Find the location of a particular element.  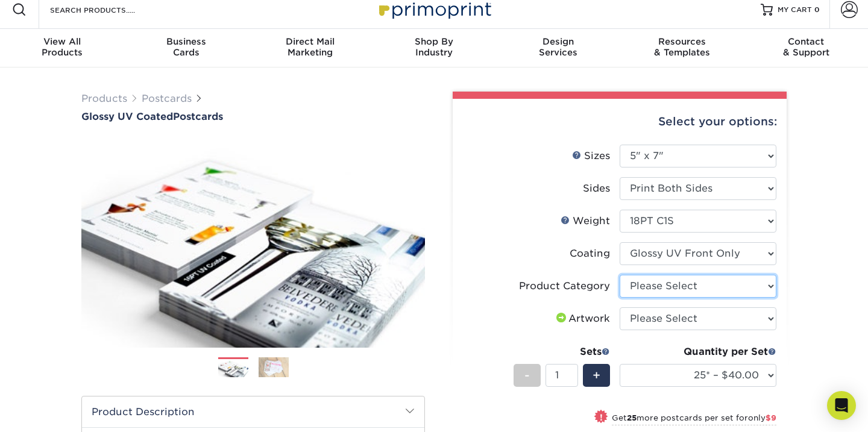

span: Business is located at coordinates (186, 42).